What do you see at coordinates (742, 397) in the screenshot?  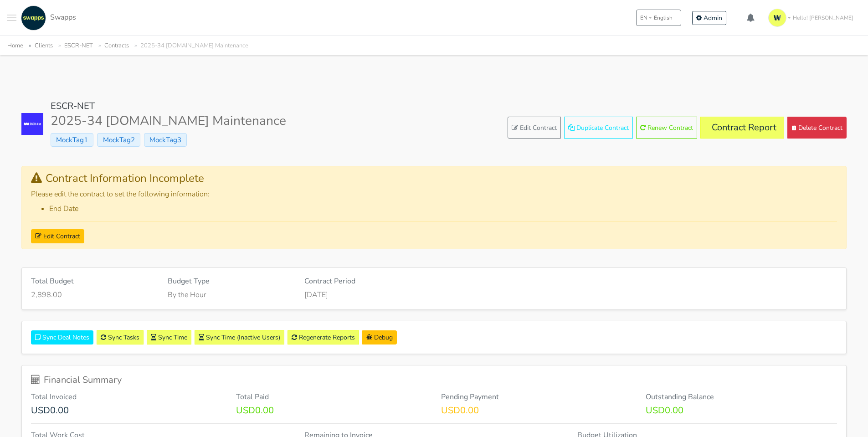 I see `h6: Outstanding Balance` at bounding box center [742, 397].